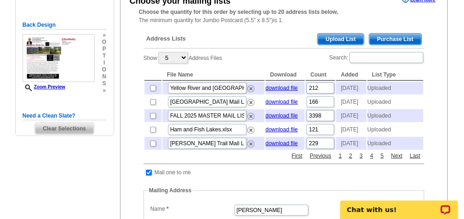  I want to click on td: Mail one to me, so click(173, 173).